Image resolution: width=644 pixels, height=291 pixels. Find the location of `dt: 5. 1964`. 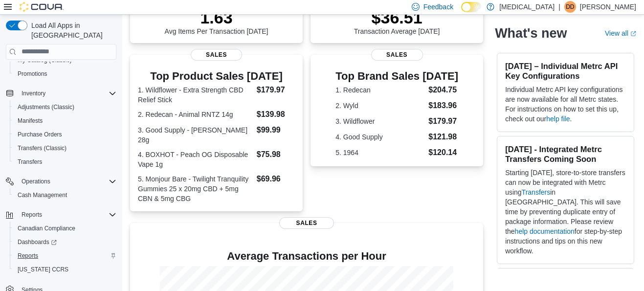

dt: 5. 1964 is located at coordinates (380, 153).